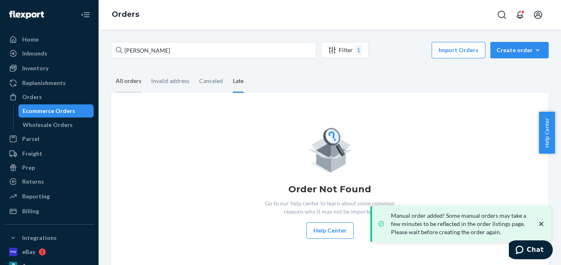  Describe the element at coordinates (211, 81) in the screenshot. I see `div: Canceled` at that location.